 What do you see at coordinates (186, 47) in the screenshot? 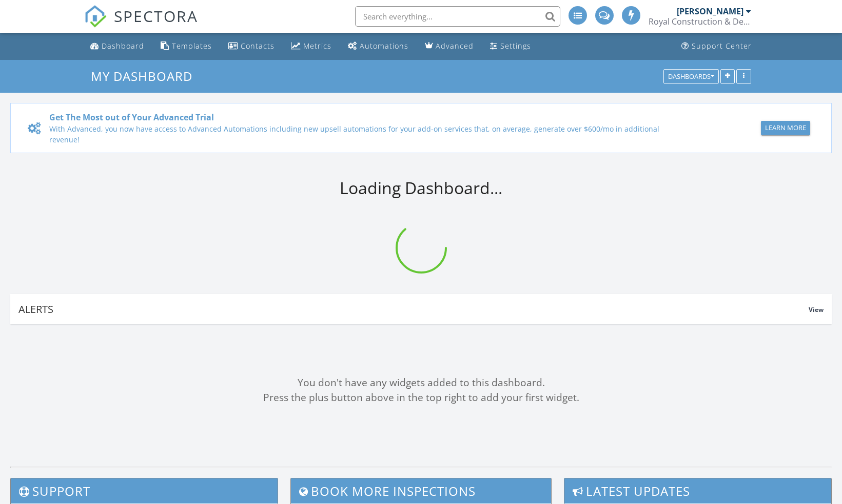
I see `a: Templates` at bounding box center [186, 47].